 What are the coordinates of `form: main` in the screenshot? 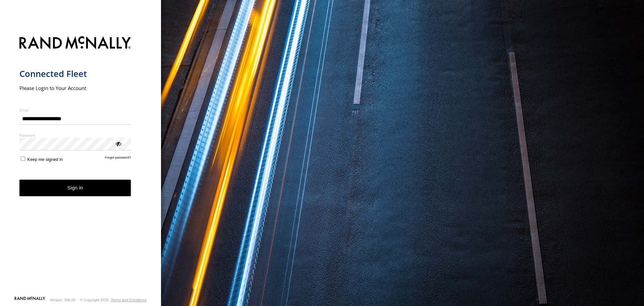 It's located at (81, 164).